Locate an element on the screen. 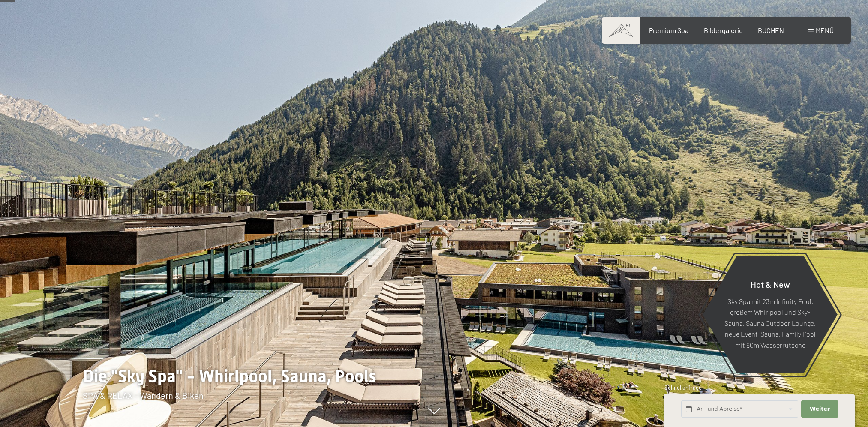  a: Bildergalerie is located at coordinates (723, 30).